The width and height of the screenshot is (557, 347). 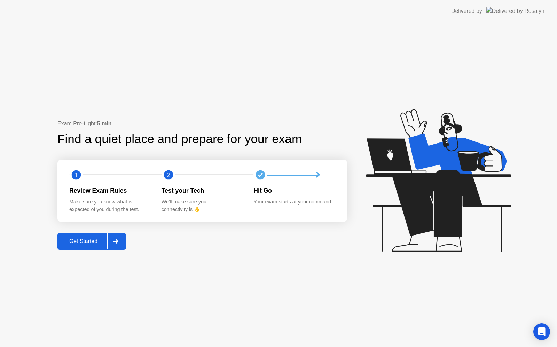 What do you see at coordinates (76, 175) in the screenshot?
I see `text: 1` at bounding box center [76, 175].